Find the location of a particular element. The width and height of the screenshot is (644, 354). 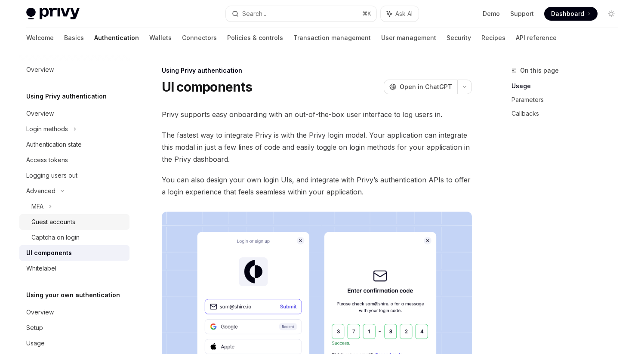

h1: UI components is located at coordinates (207, 87).